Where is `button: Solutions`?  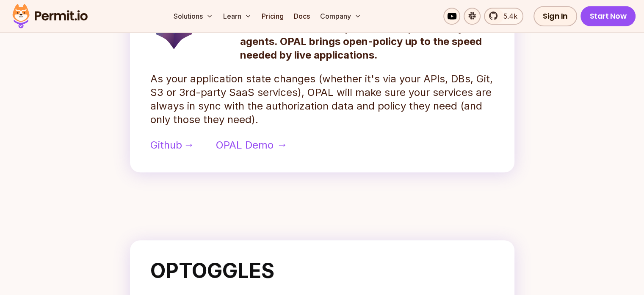
button: Solutions is located at coordinates (193, 16).